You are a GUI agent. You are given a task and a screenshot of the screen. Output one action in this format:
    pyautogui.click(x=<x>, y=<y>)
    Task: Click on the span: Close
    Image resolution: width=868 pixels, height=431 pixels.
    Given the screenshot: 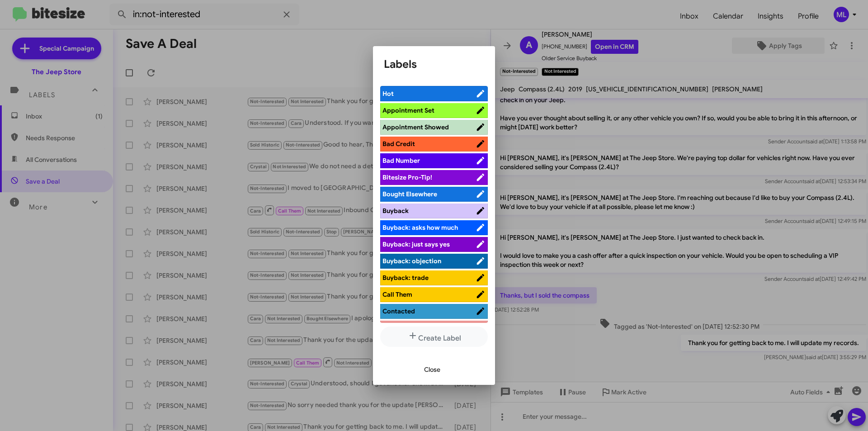 What is the action you would take?
    pyautogui.click(x=432, y=370)
    